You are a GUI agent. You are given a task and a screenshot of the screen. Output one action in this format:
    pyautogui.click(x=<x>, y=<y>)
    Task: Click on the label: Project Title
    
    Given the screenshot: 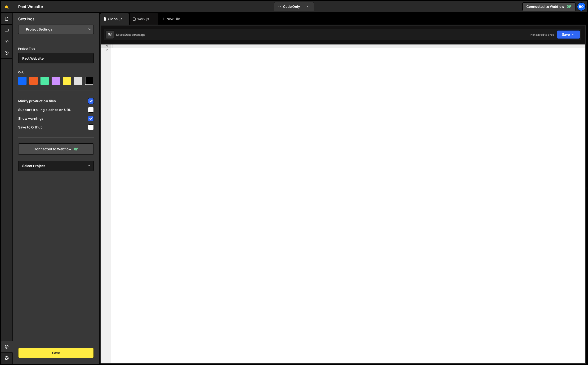 What is the action you would take?
    pyautogui.click(x=27, y=49)
    